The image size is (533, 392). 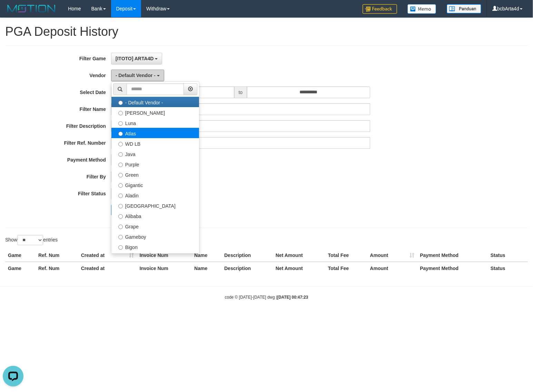 I want to click on input: Gigantic, so click(x=120, y=185).